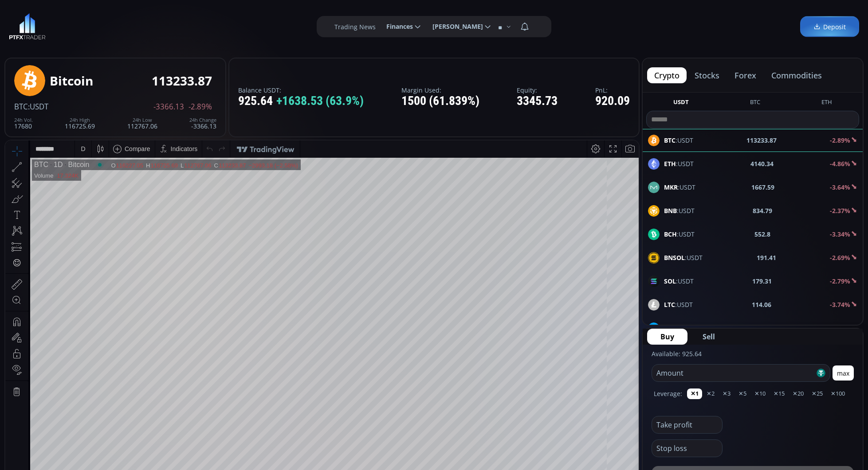 This screenshot has height=470, width=868. What do you see at coordinates (124, 25) in the screenshot?
I see `div: 116227.05` at bounding box center [124, 25].